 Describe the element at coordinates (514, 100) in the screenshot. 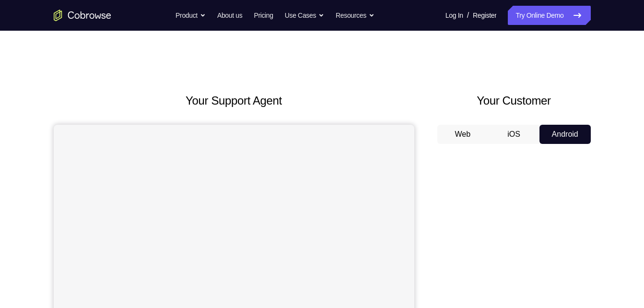

I see `h2: Your Customer` at that location.